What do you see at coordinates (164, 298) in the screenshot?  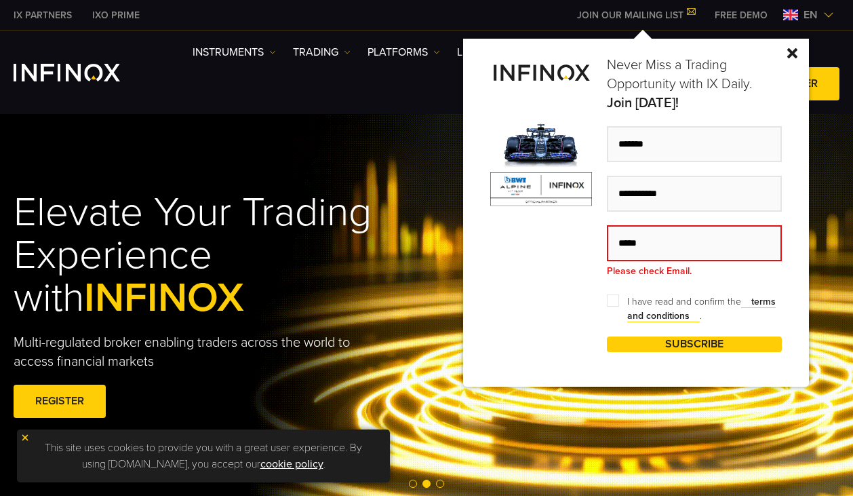 I see `span: INFINOX` at bounding box center [164, 298].